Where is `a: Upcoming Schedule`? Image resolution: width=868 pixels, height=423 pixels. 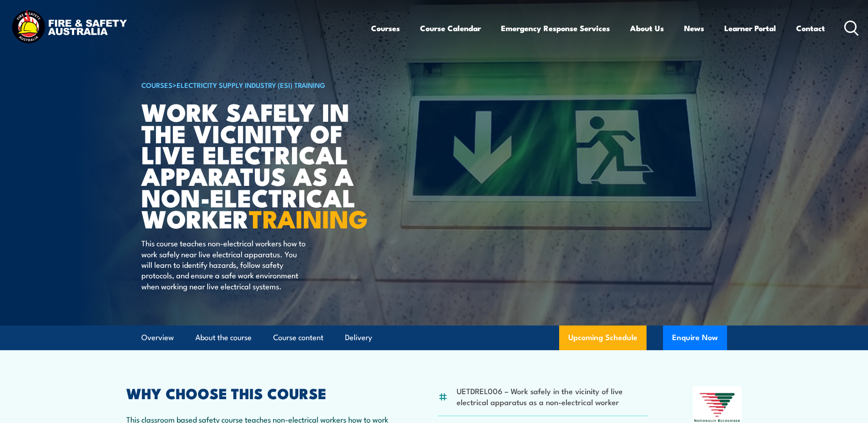
a: Upcoming Schedule is located at coordinates (603, 338).